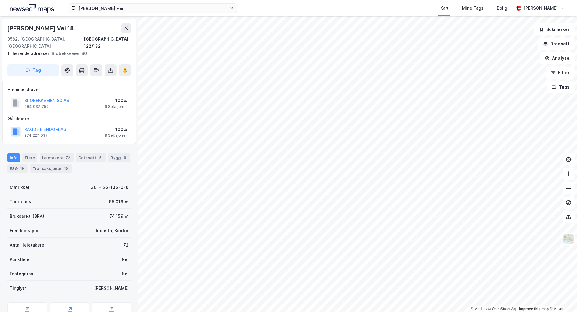  I want to click on div: 16, so click(66, 169).